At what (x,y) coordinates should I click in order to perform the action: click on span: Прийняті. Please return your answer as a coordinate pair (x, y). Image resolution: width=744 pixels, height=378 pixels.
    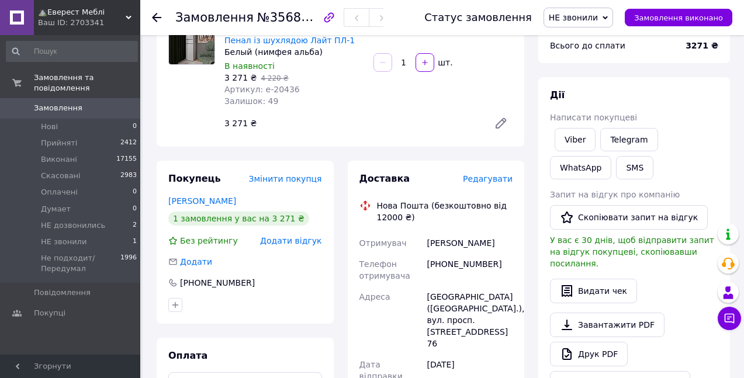
    Looking at the image, I should click on (59, 143).